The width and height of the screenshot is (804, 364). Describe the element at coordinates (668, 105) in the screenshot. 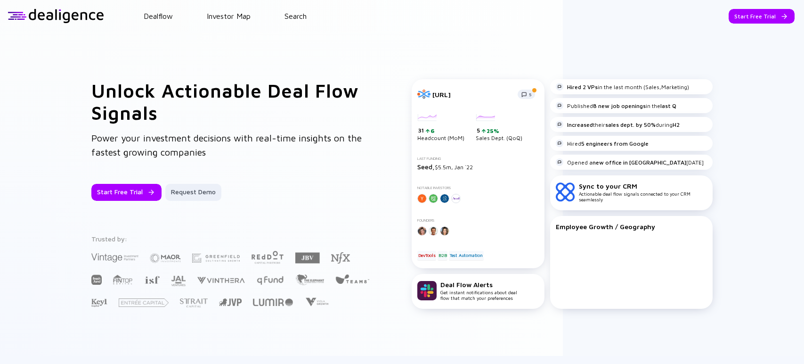

I see `strong: last Q` at that location.